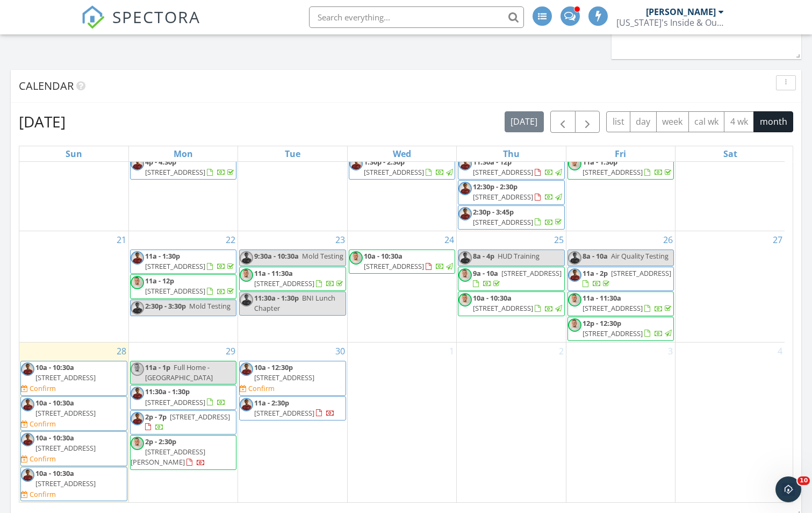 This screenshot has height=513, width=812. I want to click on td: Go to October 1, 2025, so click(401, 422).